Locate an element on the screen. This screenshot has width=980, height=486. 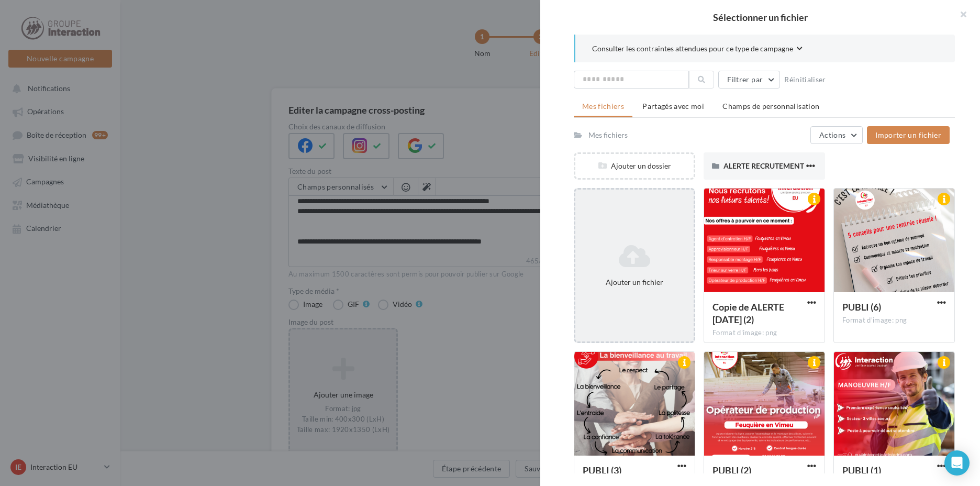
button: Filtrer par is located at coordinates (749, 80).